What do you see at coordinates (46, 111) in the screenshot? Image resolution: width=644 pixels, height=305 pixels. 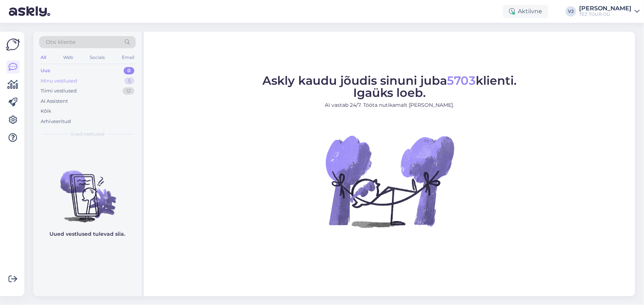 I see `div: Kõik` at bounding box center [46, 111].